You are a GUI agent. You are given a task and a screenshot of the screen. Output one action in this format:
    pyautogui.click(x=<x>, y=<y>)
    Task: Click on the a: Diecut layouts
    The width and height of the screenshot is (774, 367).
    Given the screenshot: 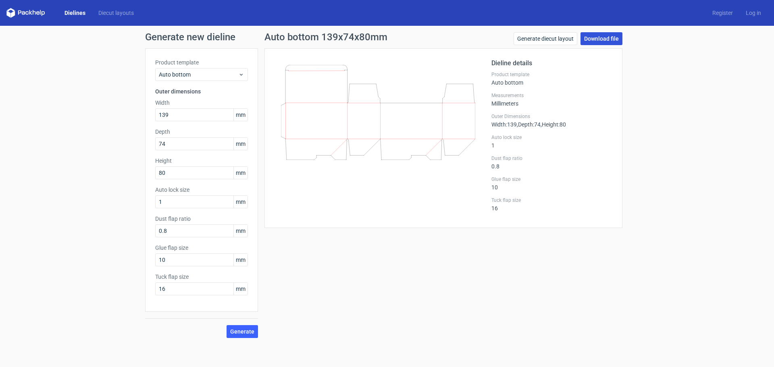 What is the action you would take?
    pyautogui.click(x=116, y=13)
    